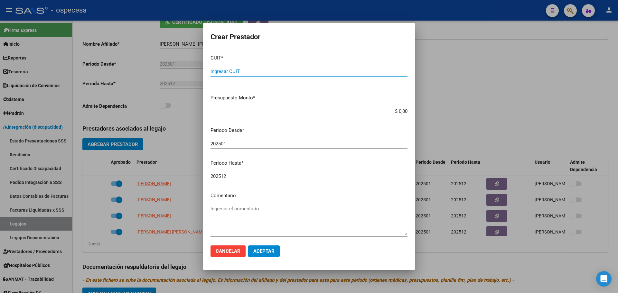 The width and height of the screenshot is (618, 293). What do you see at coordinates (309, 196) in the screenshot?
I see `p: Comentario` at bounding box center [309, 196].